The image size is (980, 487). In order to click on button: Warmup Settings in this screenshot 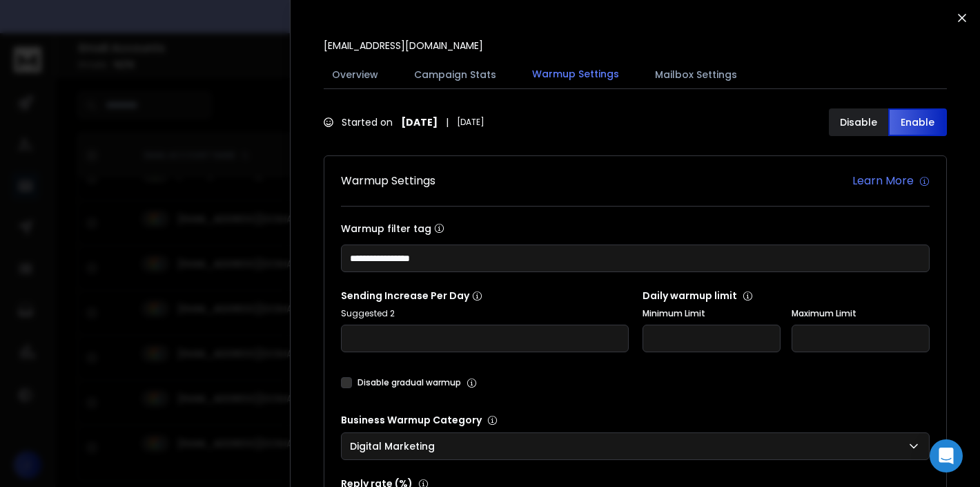, I will do `click(576, 75)`.